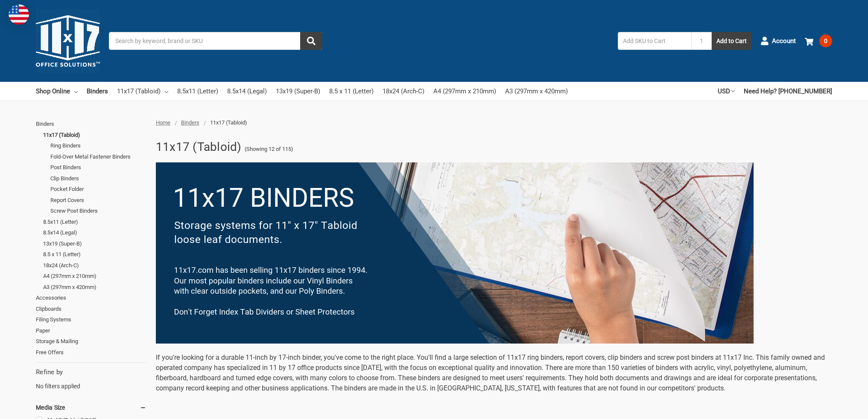  I want to click on h5: Refine by, so click(91, 373).